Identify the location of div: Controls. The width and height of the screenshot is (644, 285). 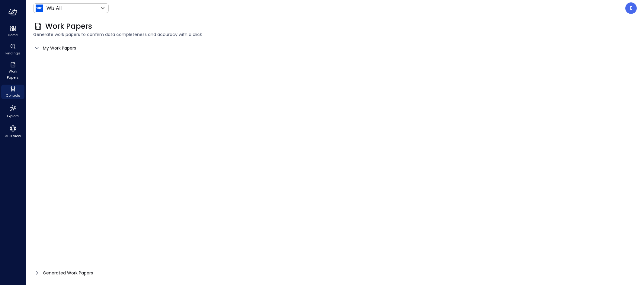
(13, 92).